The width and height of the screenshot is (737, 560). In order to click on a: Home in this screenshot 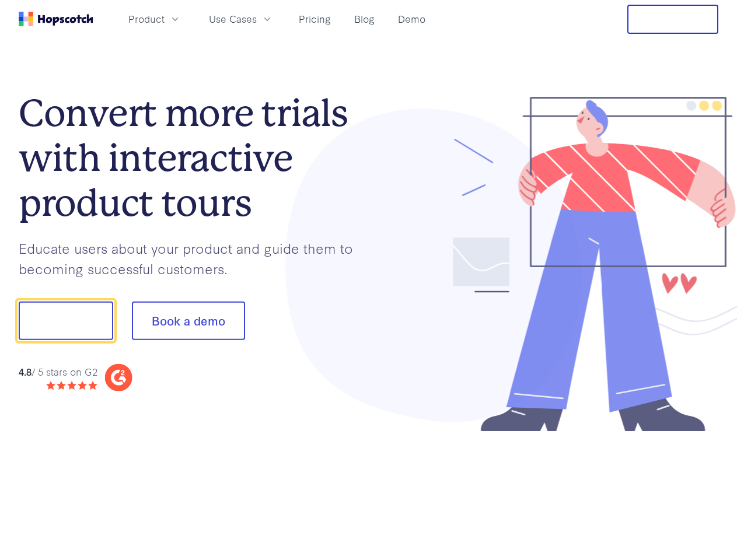, I will do `click(56, 19)`.